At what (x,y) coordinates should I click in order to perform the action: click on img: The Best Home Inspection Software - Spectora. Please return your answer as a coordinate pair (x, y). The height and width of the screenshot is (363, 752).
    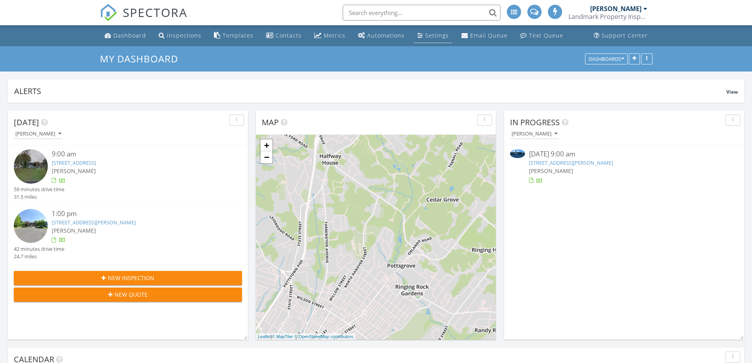
    Looking at the image, I should click on (109, 13).